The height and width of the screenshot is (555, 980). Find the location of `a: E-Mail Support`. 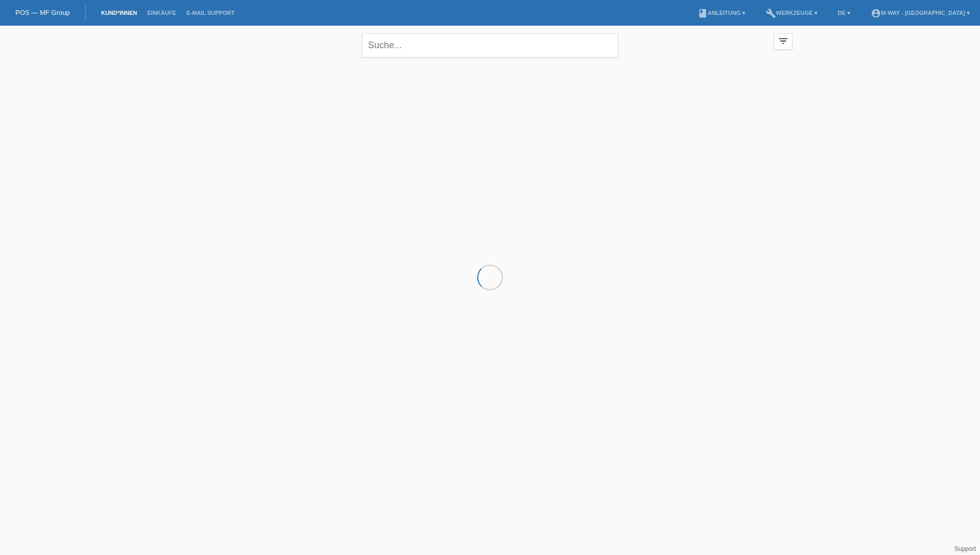

a: E-Mail Support is located at coordinates (211, 13).